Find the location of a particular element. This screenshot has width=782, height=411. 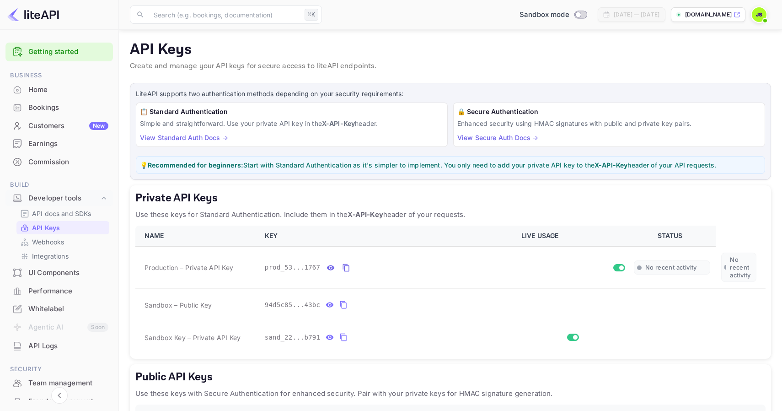

a: Getting started is located at coordinates (68, 52).